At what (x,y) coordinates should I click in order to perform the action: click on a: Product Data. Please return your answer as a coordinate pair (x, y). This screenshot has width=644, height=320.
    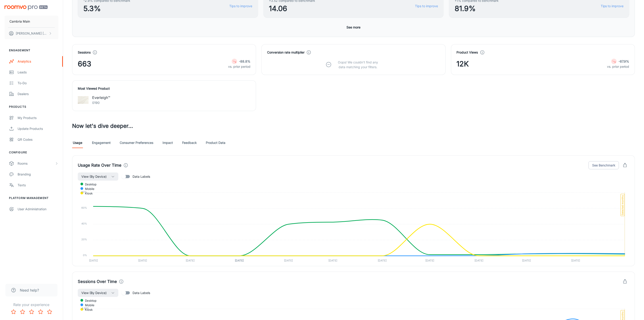
    Looking at the image, I should click on (215, 143).